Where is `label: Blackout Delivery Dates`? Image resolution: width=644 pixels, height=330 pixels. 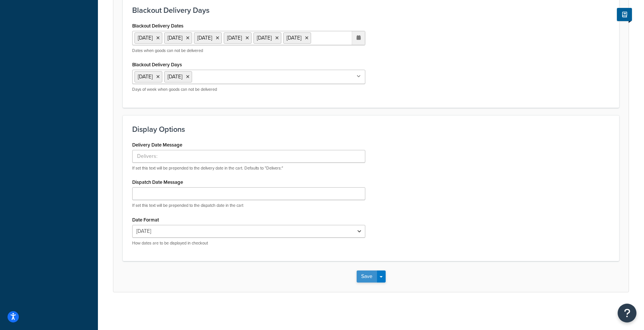
label: Blackout Delivery Dates is located at coordinates (158, 25).